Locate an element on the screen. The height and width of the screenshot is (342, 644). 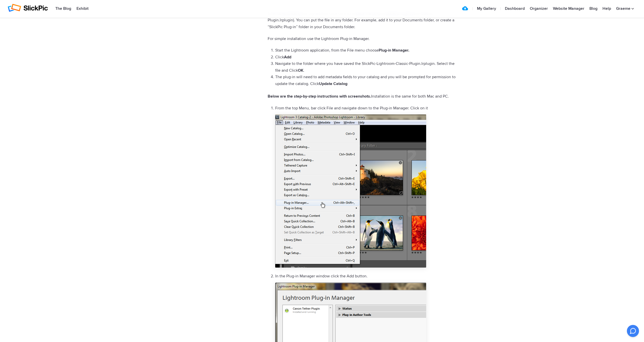
li: Click is located at coordinates (367, 57).